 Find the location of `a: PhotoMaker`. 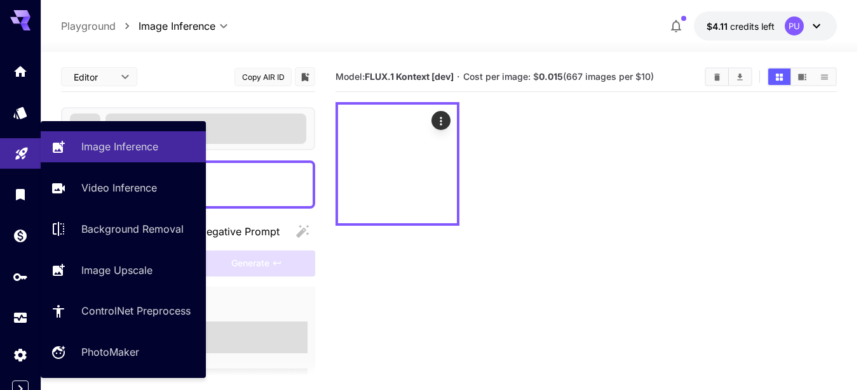

a: PhotoMaker is located at coordinates (124, 352).